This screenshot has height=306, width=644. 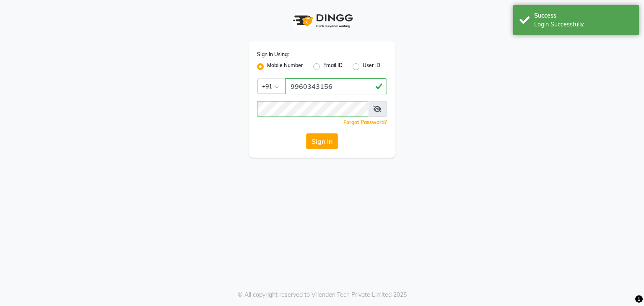 I want to click on div: Success, so click(x=583, y=16).